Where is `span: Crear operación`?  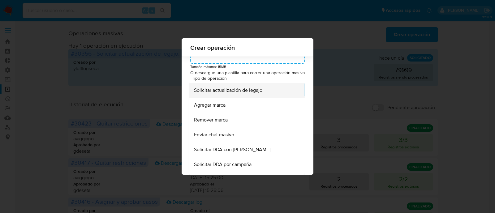 span: Crear operación is located at coordinates (247, 48).